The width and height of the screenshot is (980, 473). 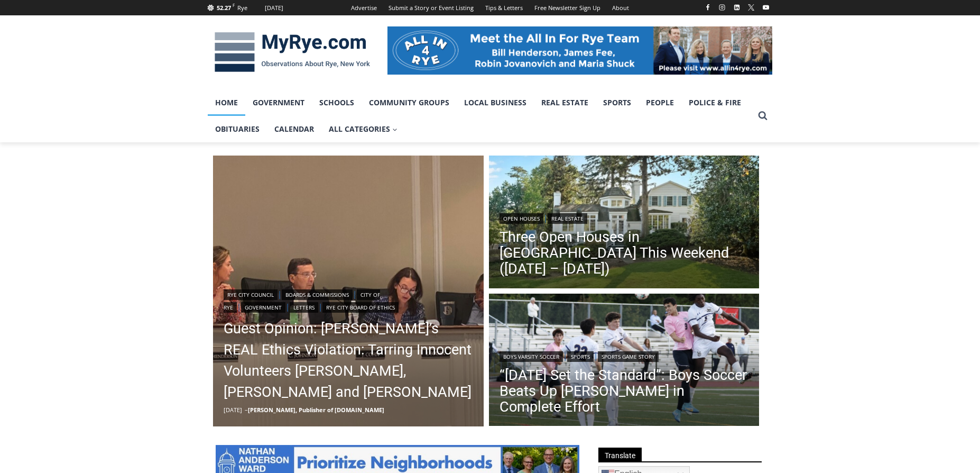 I want to click on a: Rye City Council, so click(x=250, y=294).